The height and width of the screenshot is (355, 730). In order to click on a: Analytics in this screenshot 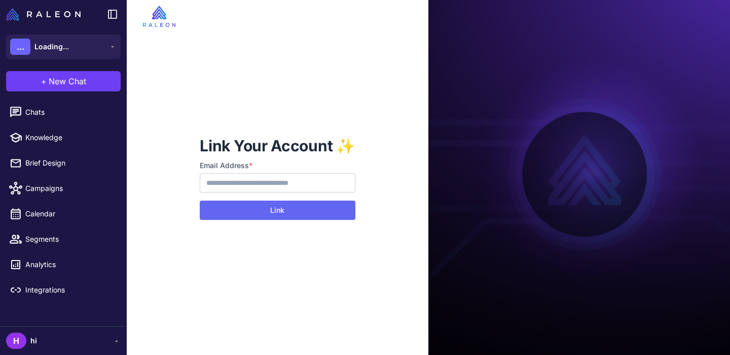, I will do `click(63, 264)`.